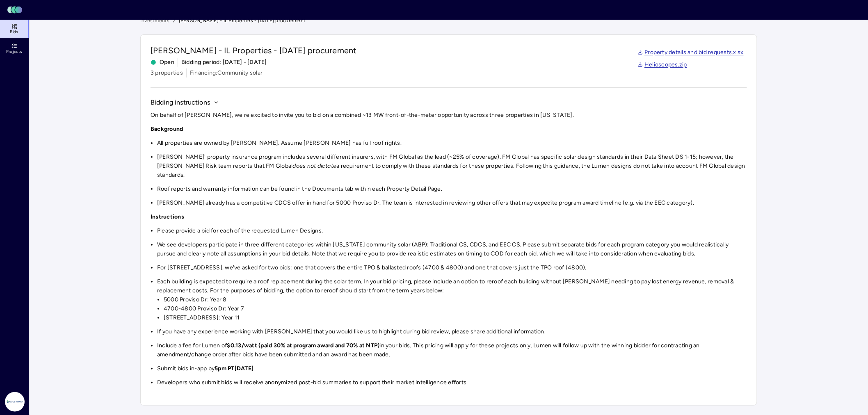  Describe the element at coordinates (662, 65) in the screenshot. I see `a: Helioscopes.zip` at that location.